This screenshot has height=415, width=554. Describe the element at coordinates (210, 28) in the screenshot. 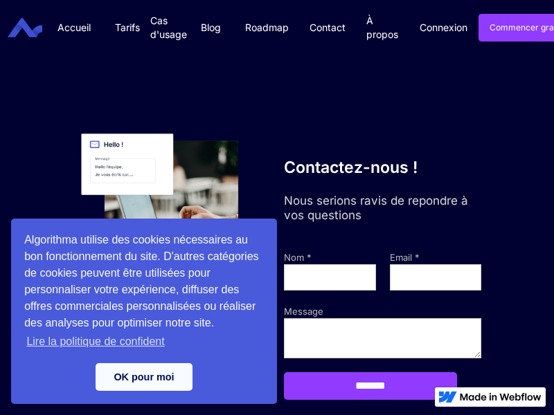

I see `a: Blog` at that location.